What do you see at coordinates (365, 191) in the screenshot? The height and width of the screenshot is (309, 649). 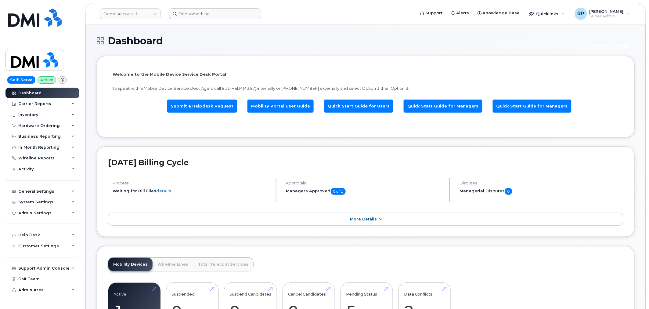 I see `h5: Managers Approved` at bounding box center [365, 191].